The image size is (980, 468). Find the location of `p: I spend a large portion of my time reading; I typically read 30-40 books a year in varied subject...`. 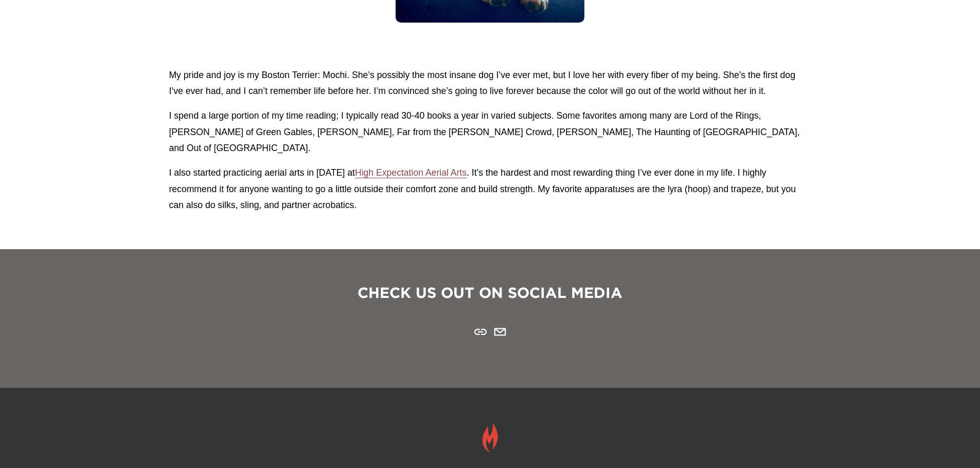

p: I spend a large portion of my time reading; I typically read 30-40 books a year in varied subject... is located at coordinates (490, 132).